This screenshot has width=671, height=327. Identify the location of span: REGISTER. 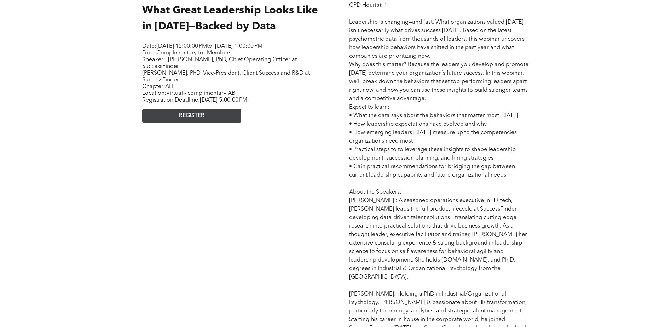
(192, 116).